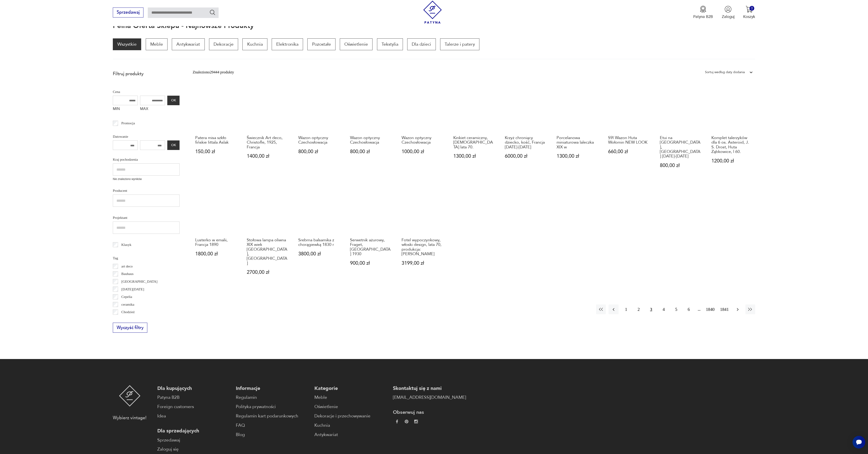 This screenshot has width=868, height=454. Describe the element at coordinates (224, 44) in the screenshot. I see `p: Dekoracje` at that location.